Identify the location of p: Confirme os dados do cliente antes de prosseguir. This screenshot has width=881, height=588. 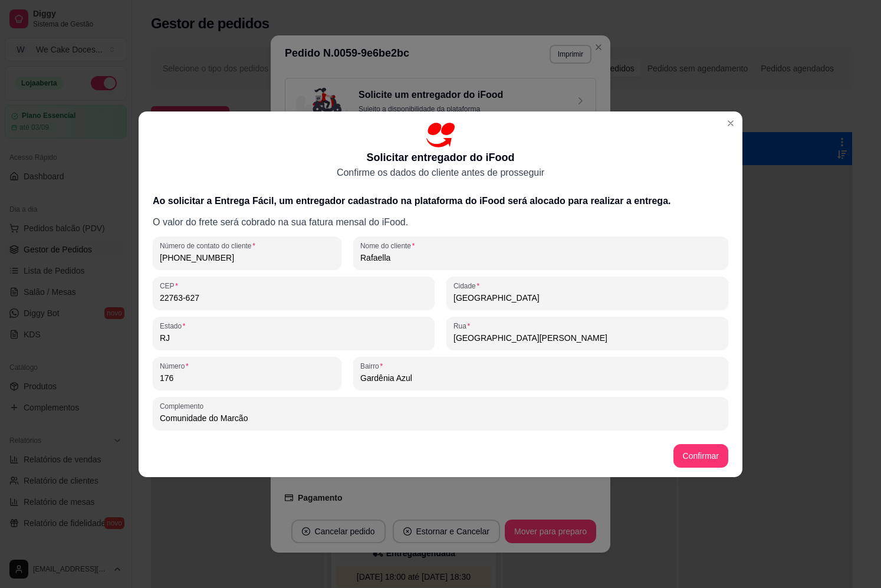
(441, 172).